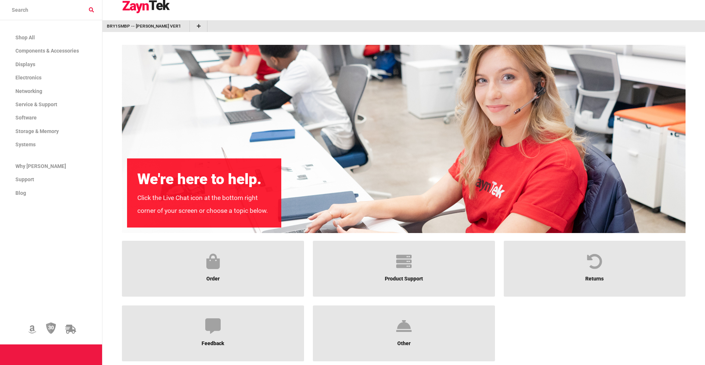 Image resolution: width=705 pixels, height=365 pixels. Describe the element at coordinates (404, 139) in the screenshot. I see `img: images%2Fcms-images%2F777.jpg.png` at that location.